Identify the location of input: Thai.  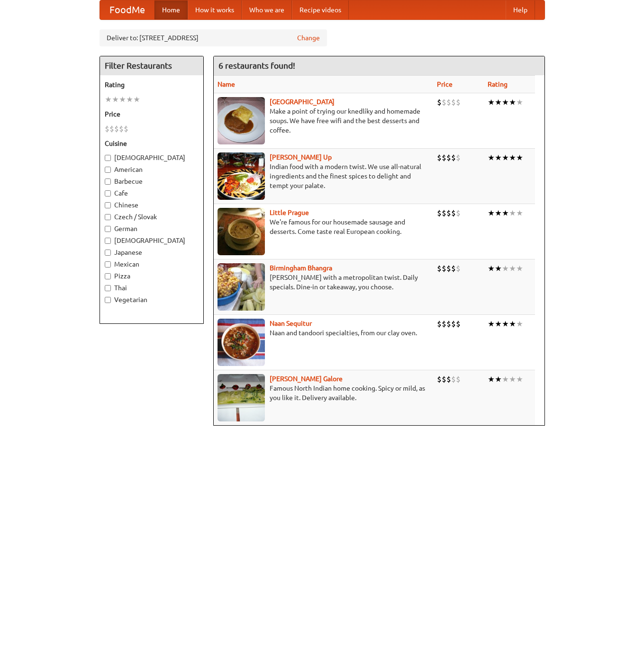
(107, 288).